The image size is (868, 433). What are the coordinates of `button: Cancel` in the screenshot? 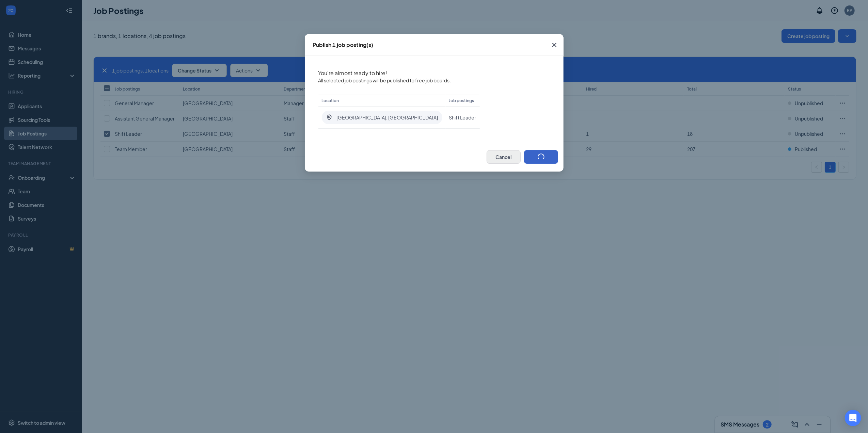 It's located at (504, 157).